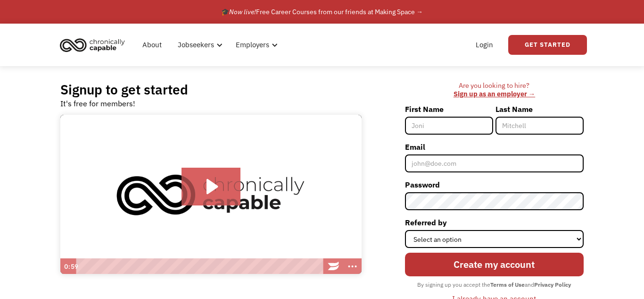 The image size is (644, 299). Describe the element at coordinates (449, 109) in the screenshot. I see `label: First Name` at that location.